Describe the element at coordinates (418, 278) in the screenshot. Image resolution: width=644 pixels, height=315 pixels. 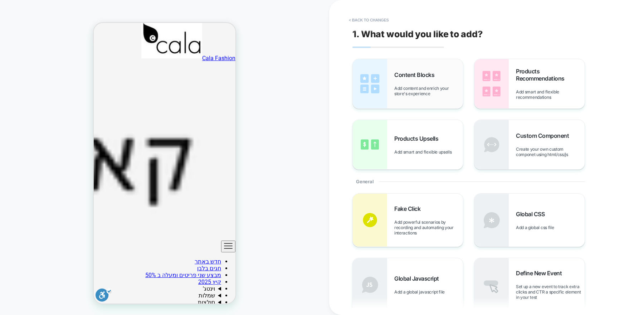
I see `span: Global Javascript` at that location.